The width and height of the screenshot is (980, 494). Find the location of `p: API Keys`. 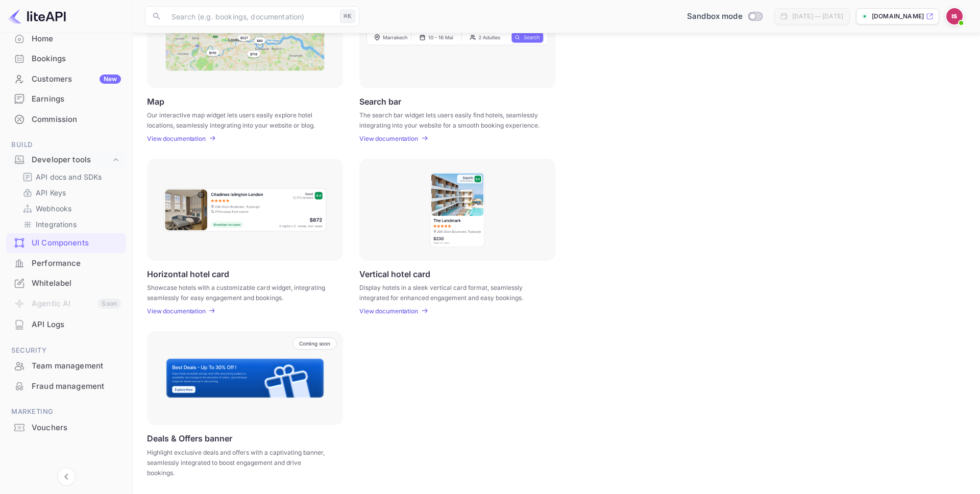

p: API Keys is located at coordinates (50, 193).